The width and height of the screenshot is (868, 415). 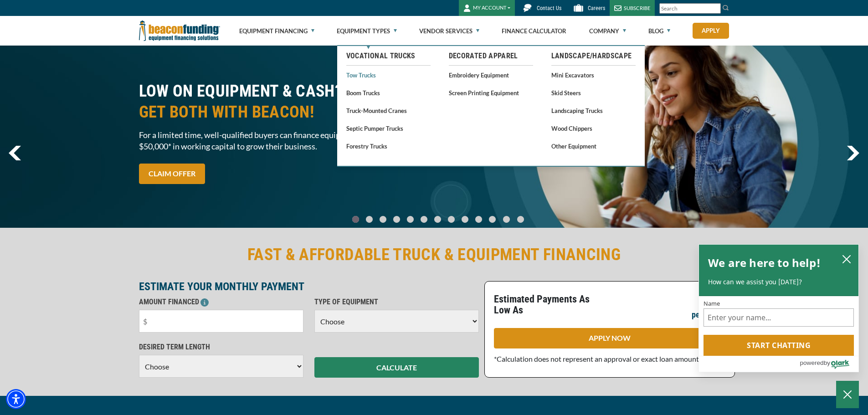 I want to click on span: Careers, so click(x=597, y=8).